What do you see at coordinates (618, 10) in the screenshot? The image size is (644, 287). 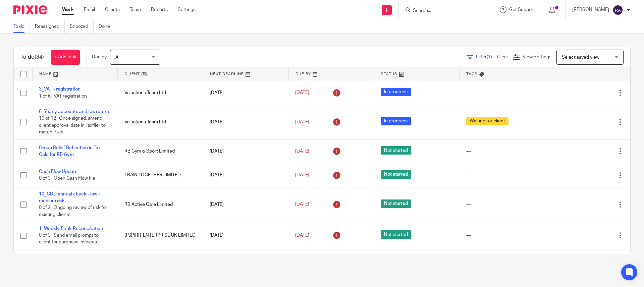 I see `img: svg%3E` at bounding box center [618, 10].